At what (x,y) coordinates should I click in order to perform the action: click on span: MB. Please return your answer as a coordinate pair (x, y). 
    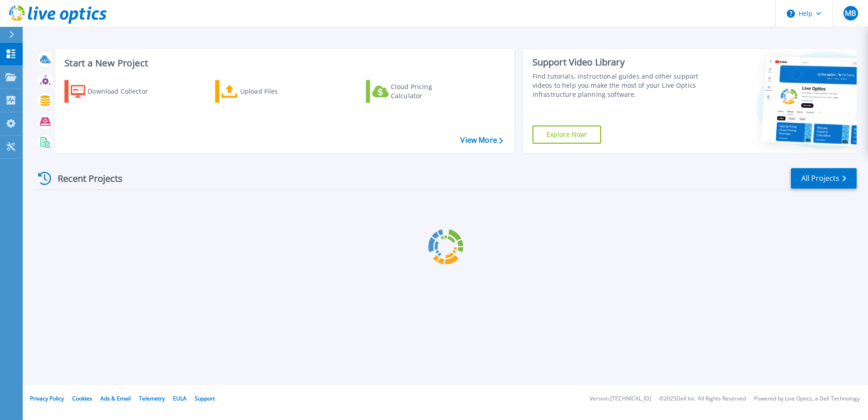
    Looking at the image, I should click on (851, 13).